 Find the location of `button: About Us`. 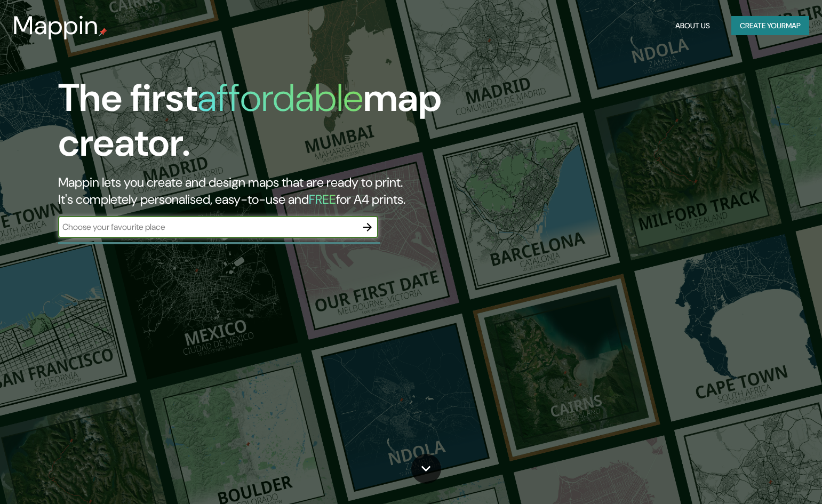

button: About Us is located at coordinates (692, 26).